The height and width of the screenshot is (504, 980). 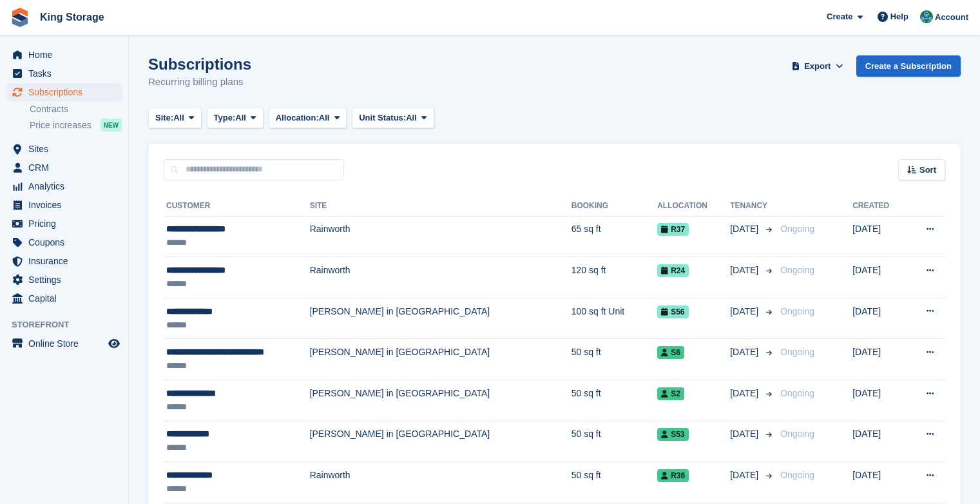 I want to click on span: Pricing, so click(x=67, y=224).